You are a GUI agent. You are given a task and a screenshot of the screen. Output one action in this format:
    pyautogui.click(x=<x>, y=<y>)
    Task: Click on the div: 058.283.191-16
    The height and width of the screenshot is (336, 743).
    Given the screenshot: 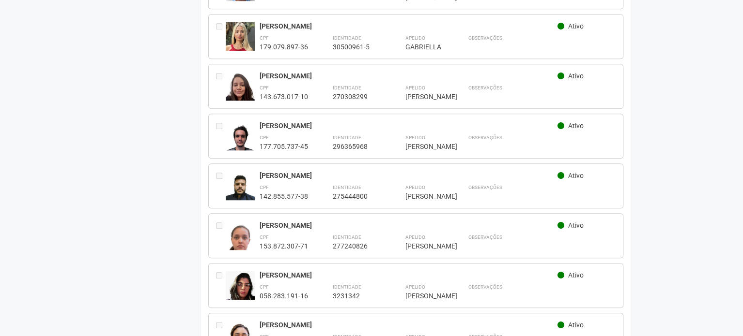 What is the action you would take?
    pyautogui.click(x=284, y=296)
    